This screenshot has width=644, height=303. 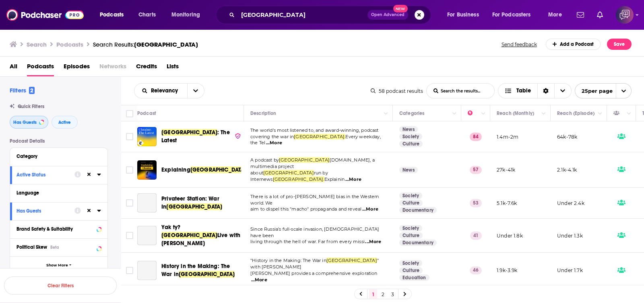 What do you see at coordinates (32, 247) in the screenshot?
I see `span: Political Skew` at bounding box center [32, 247].